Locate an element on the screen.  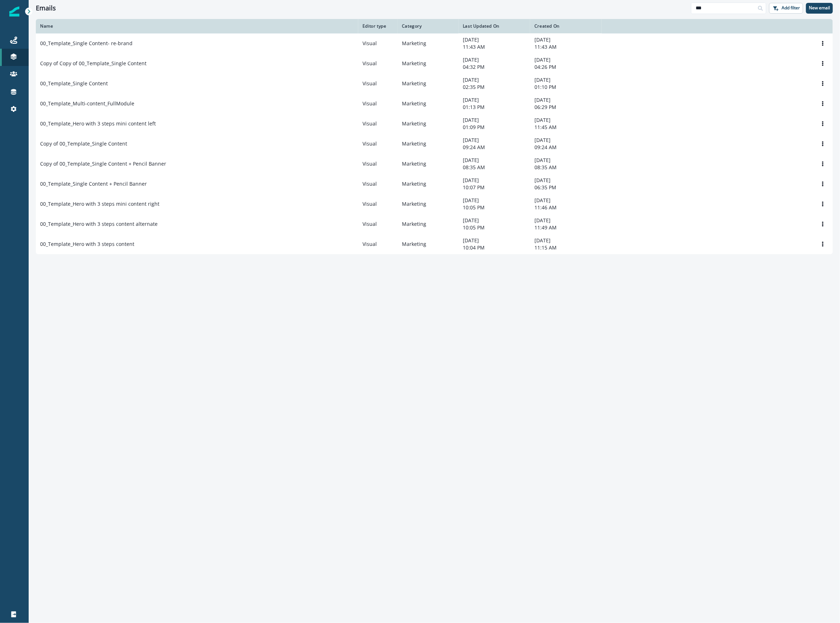
p: 00_Template_Hero with 3 steps mini content left is located at coordinates (97, 124).